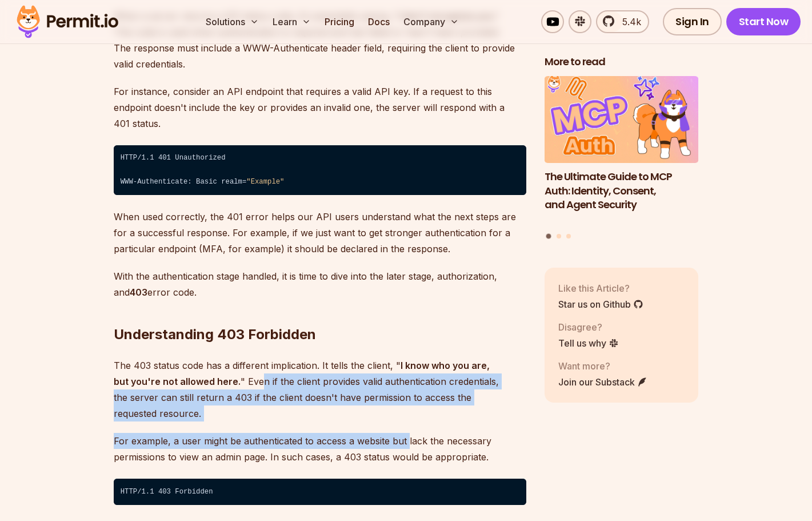  What do you see at coordinates (603, 365) in the screenshot?
I see `p: Want more?` at bounding box center [603, 365].